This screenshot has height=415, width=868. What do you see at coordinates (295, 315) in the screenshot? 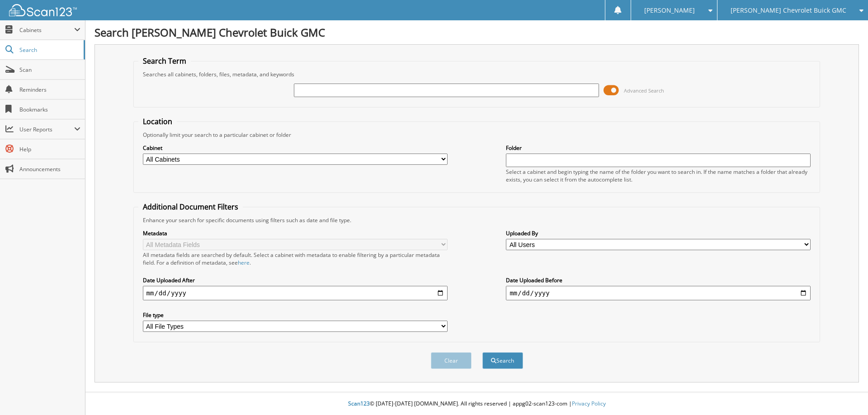
I see `label: File type` at bounding box center [295, 315].